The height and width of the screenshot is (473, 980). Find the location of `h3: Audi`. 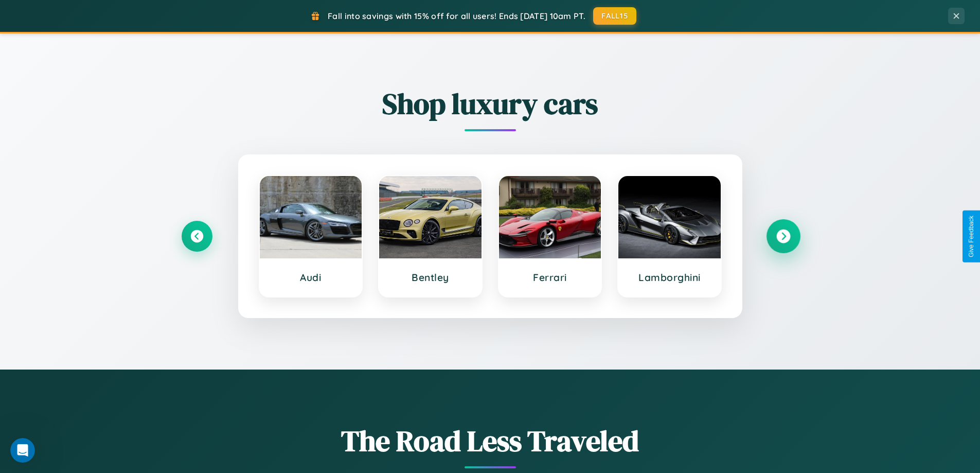

h3: Audi is located at coordinates (311, 277).